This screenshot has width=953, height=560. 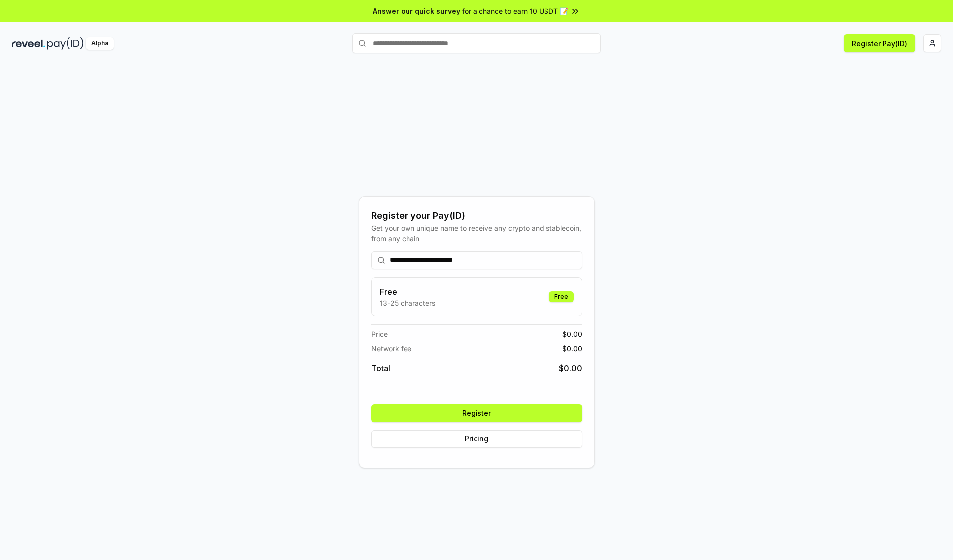 I want to click on button: Register, so click(x=477, y=413).